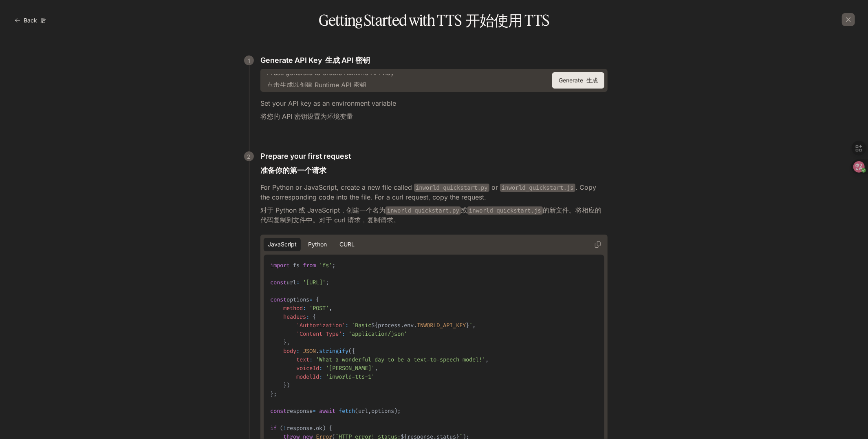 Image resolution: width=868 pixels, height=439 pixels. Describe the element at coordinates (249, 60) in the screenshot. I see `p: 1` at that location.